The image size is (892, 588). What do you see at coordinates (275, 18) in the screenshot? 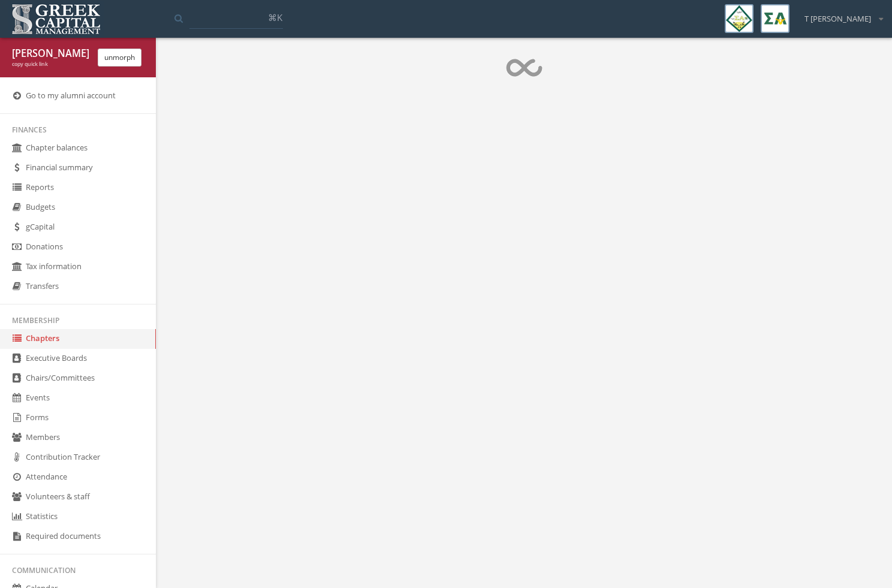
I see `span: ⌘K` at bounding box center [275, 18].